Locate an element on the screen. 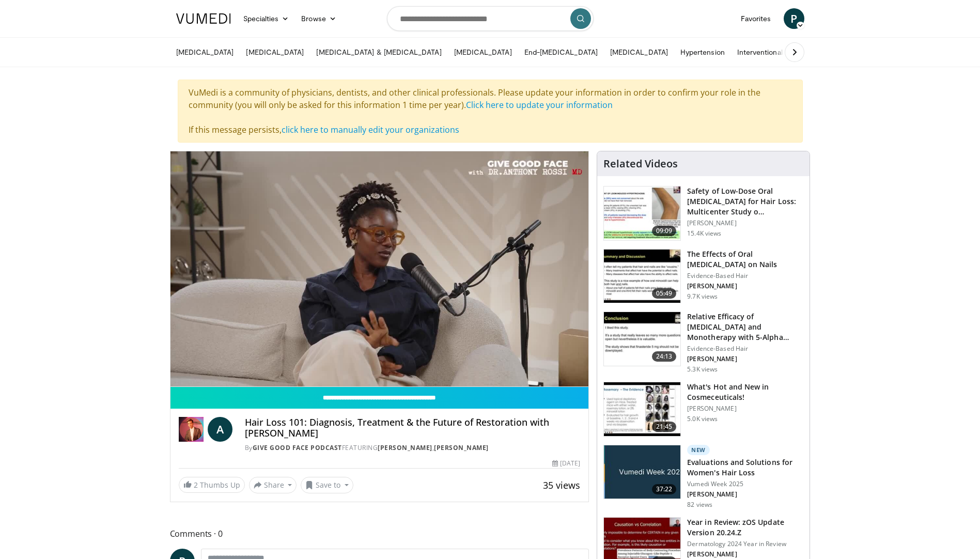 This screenshot has width=980, height=559. span: 2 is located at coordinates (196, 485).